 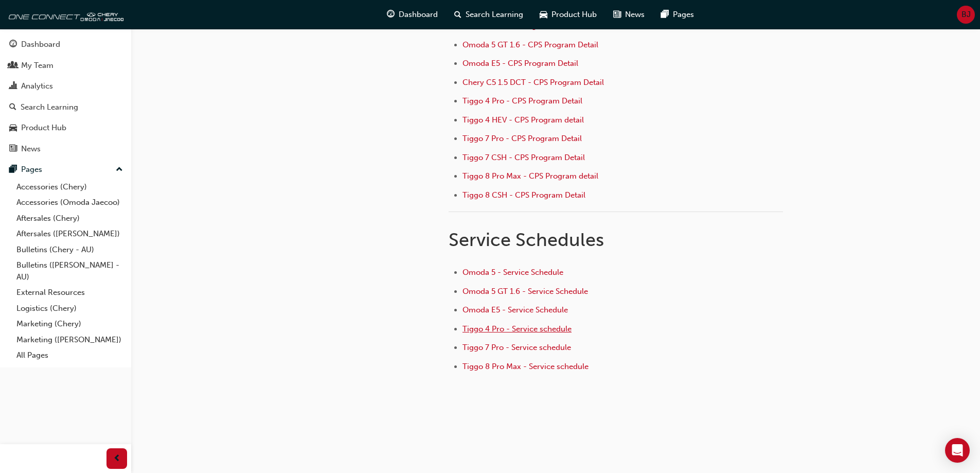 What do you see at coordinates (69, 293) in the screenshot?
I see `a: External Resources` at bounding box center [69, 293].